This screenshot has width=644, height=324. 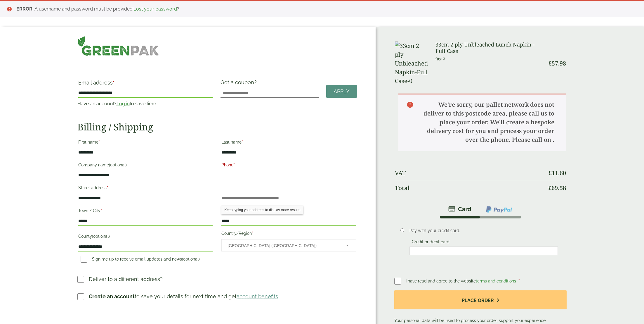 I want to click on label: Town / City, so click(x=146, y=211).